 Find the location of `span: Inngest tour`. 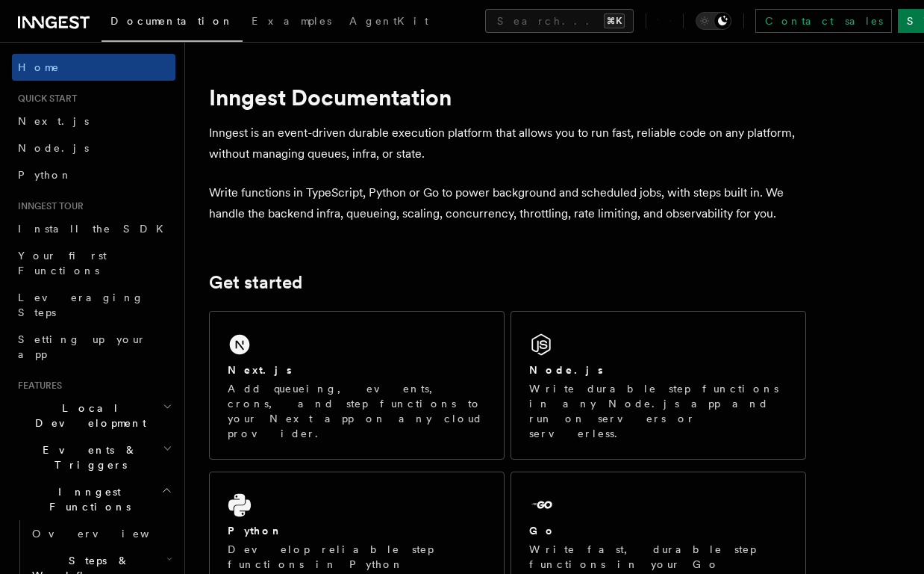

span: Inngest tour is located at coordinates (48, 206).